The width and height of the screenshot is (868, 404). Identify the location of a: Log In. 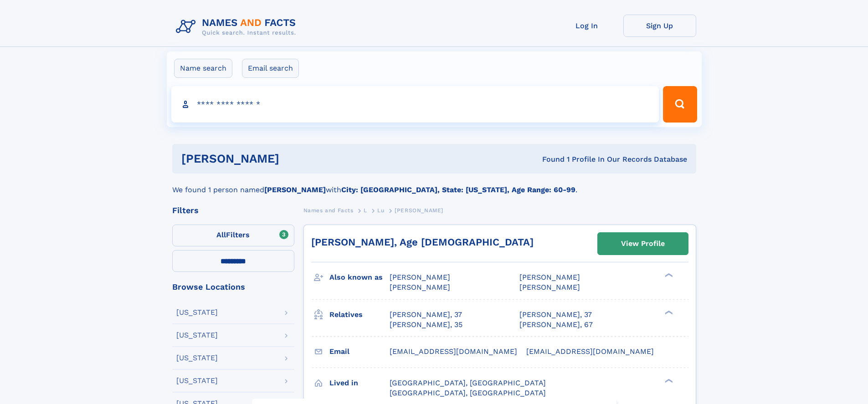
(587, 25).